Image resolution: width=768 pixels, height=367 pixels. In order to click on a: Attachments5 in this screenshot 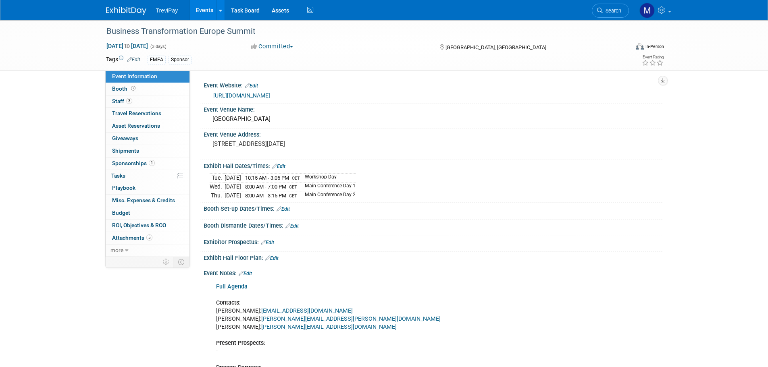, I will do `click(147, 238)`.